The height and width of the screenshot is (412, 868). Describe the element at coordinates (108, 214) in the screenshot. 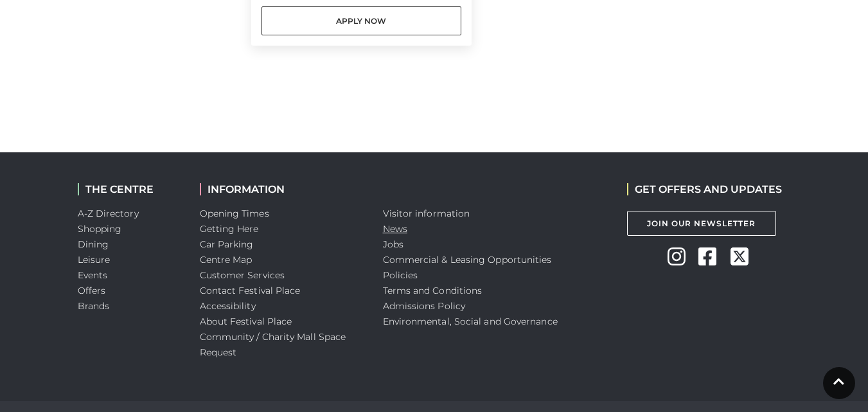

I see `a: A-Z Directory` at that location.